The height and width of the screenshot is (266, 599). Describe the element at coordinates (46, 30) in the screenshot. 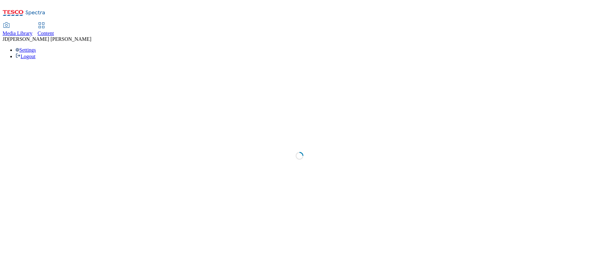

I see `a: Content` at that location.